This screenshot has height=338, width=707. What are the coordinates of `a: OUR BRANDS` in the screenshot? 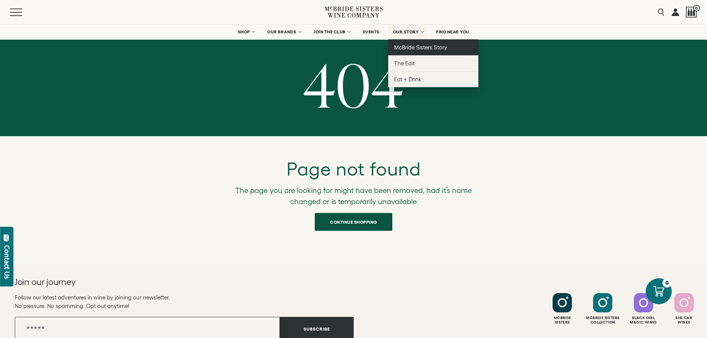 It's located at (284, 32).